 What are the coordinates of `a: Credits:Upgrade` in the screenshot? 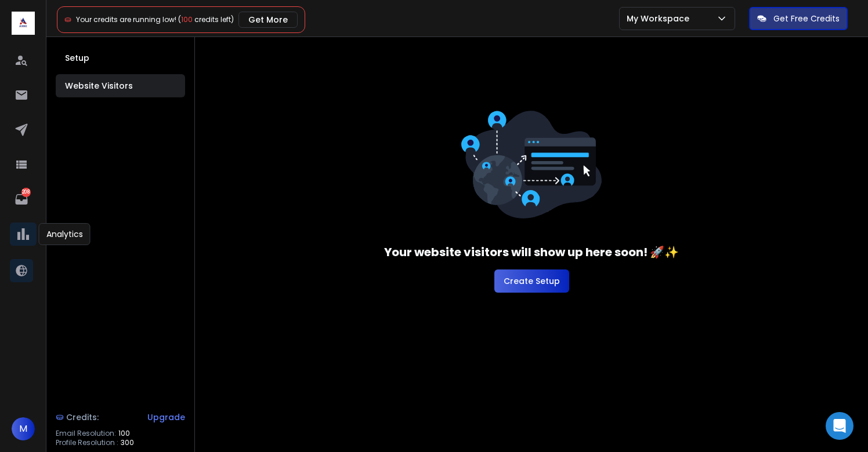 It's located at (120, 417).